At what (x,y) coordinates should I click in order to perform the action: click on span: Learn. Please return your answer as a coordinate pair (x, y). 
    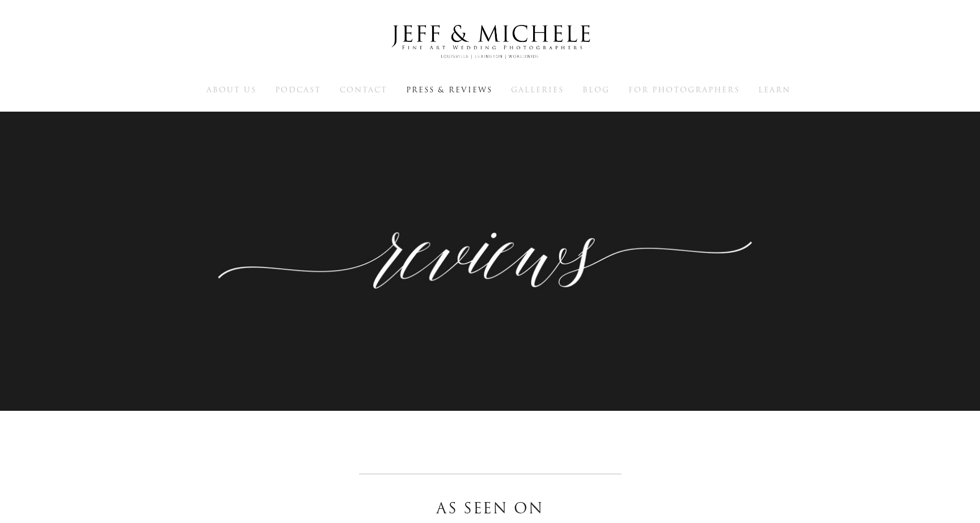
    Looking at the image, I should click on (774, 90).